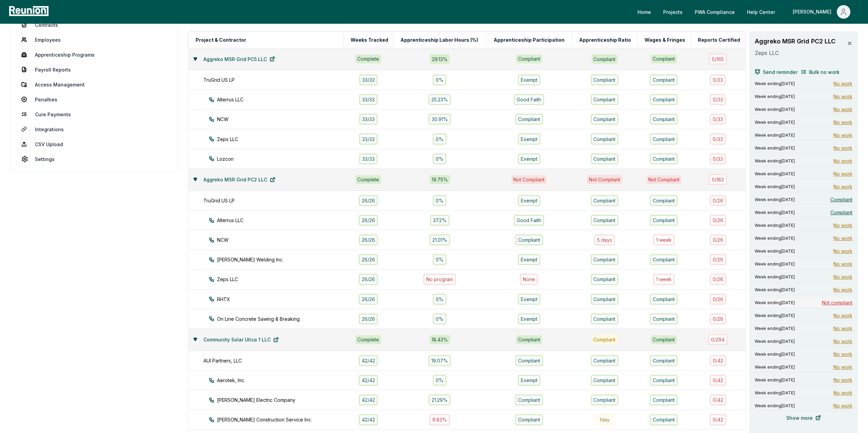 The image size is (868, 433). Describe the element at coordinates (605, 240) in the screenshot. I see `div: 5 days` at that location.